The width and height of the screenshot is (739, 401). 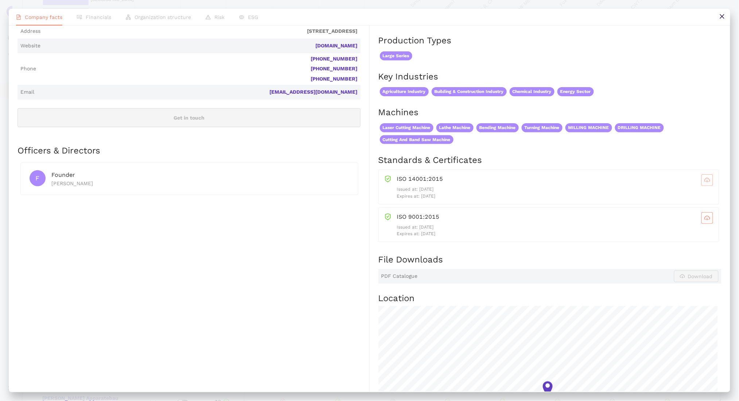 I want to click on span: ESG, so click(x=253, y=17).